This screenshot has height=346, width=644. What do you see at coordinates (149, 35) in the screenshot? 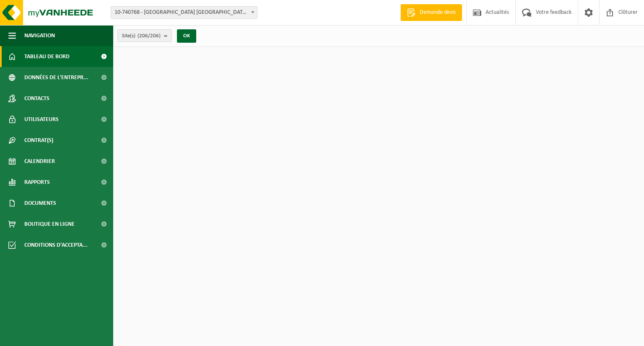
I see `count: (206/206)` at bounding box center [149, 35].